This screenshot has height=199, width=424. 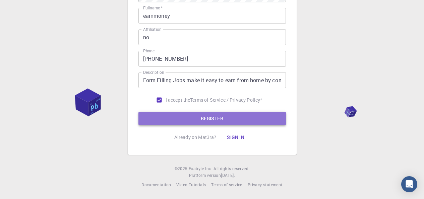 I want to click on span: Platform version, so click(x=205, y=175).